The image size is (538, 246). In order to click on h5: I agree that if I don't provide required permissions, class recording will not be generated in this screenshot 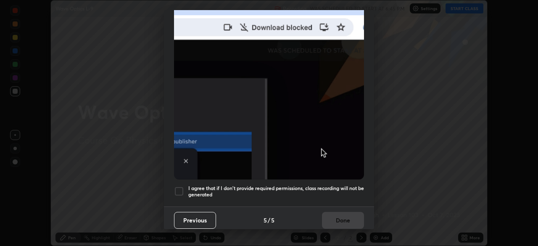, I will do `click(276, 191)`.